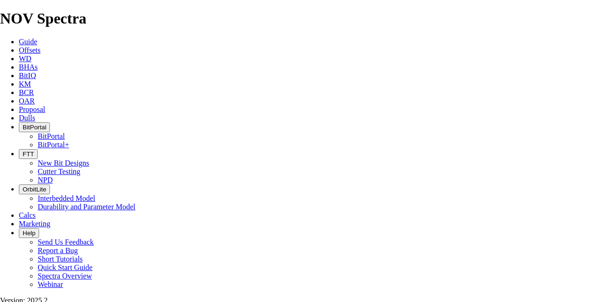 The image size is (599, 302). Describe the element at coordinates (27, 118) in the screenshot. I see `a: Dulls` at that location.